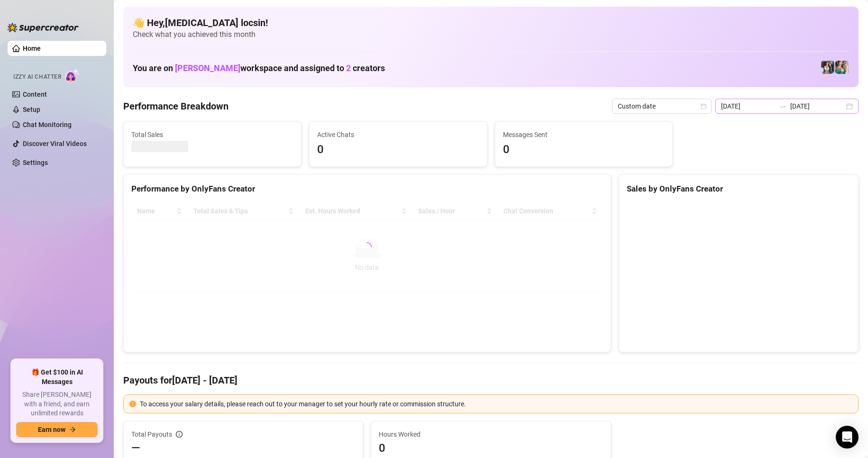 The height and width of the screenshot is (458, 868). I want to click on a: Home, so click(32, 48).